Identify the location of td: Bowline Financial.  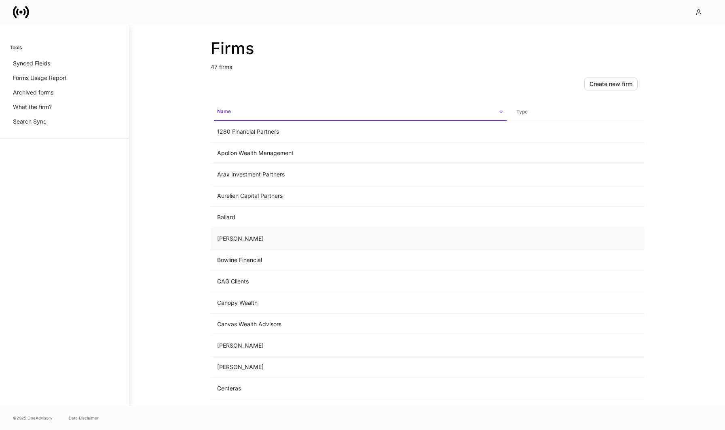
(360, 260).